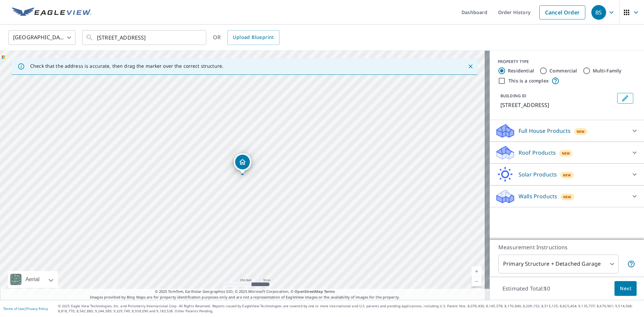 Image resolution: width=644 pixels, height=317 pixels. What do you see at coordinates (538, 196) in the screenshot?
I see `p: Walls Products` at bounding box center [538, 196].